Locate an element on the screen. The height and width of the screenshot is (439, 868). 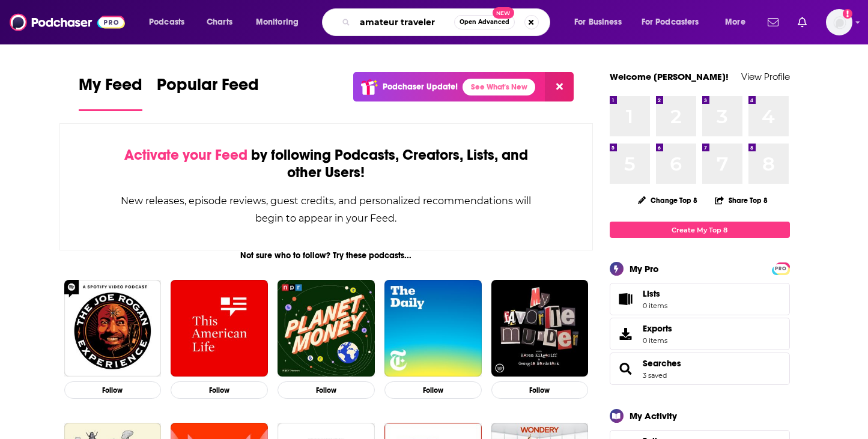
span: Charts is located at coordinates (220, 22).